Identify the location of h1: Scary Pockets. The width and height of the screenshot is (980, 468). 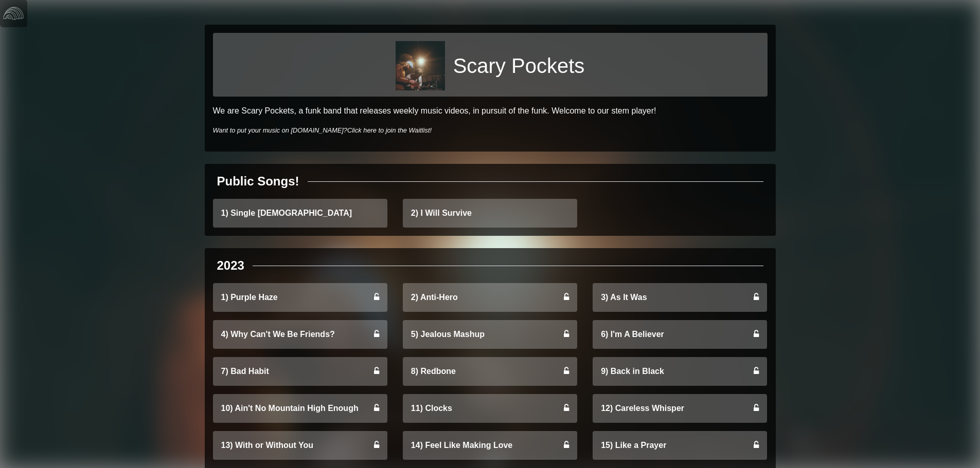
(519, 66).